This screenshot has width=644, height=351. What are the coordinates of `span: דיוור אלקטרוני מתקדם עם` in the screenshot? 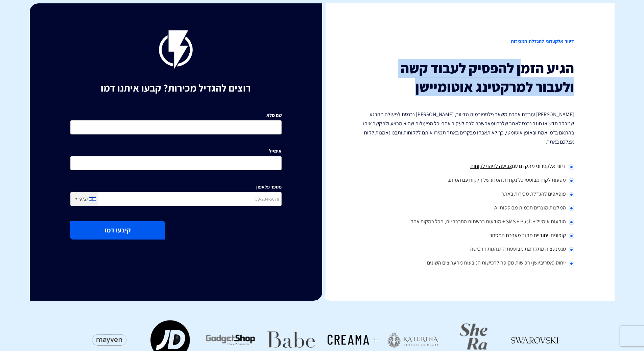 It's located at (539, 166).